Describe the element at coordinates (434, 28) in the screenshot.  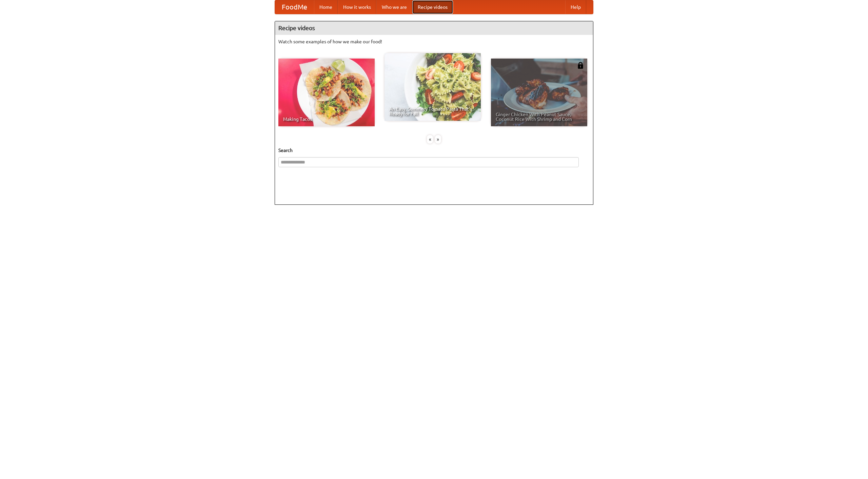
I see `h4: Recipe videos` at that location.